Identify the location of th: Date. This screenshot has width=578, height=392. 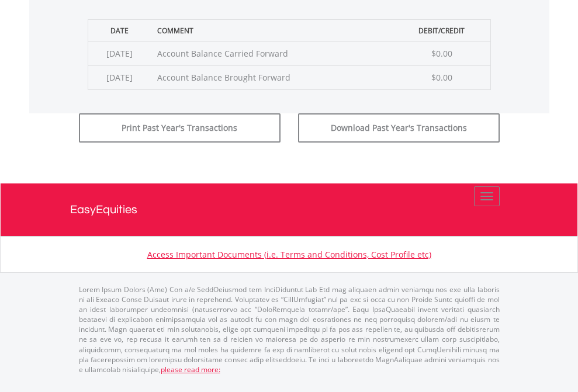
(119, 30).